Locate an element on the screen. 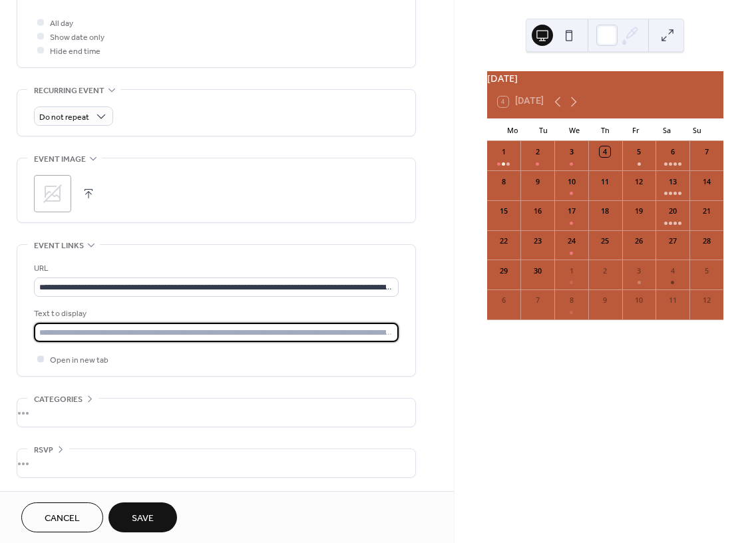 Image resolution: width=756 pixels, height=543 pixels. span: All day is located at coordinates (61, 23).